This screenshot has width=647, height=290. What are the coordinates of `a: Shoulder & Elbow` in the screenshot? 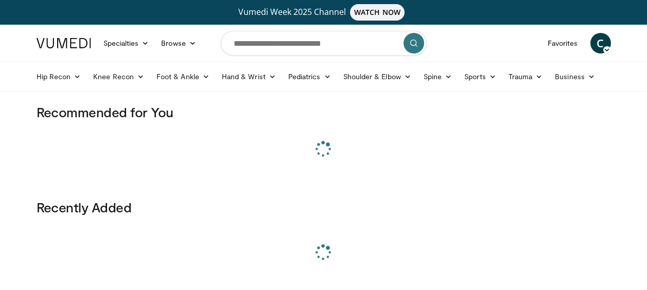 It's located at (377, 77).